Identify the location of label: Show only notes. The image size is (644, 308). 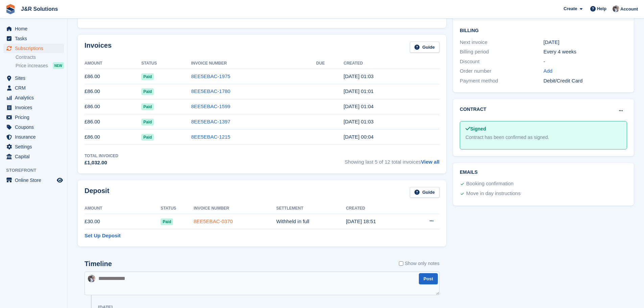
(419, 264).